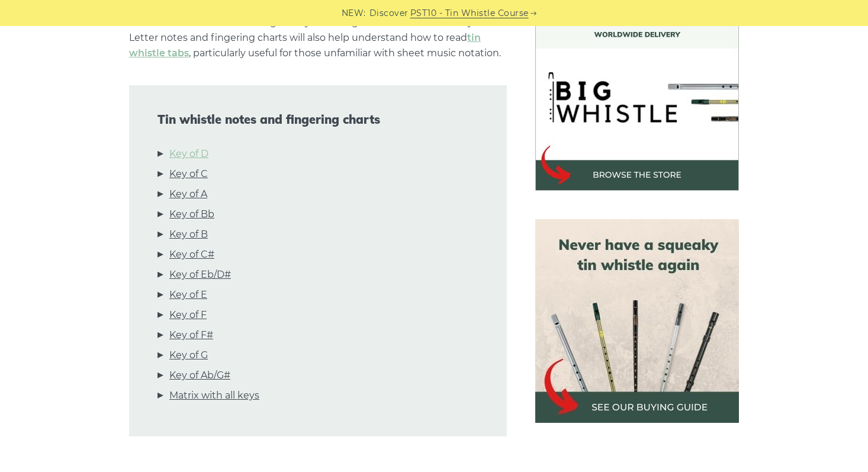  Describe the element at coordinates (389, 13) in the screenshot. I see `span: Discover` at that location.